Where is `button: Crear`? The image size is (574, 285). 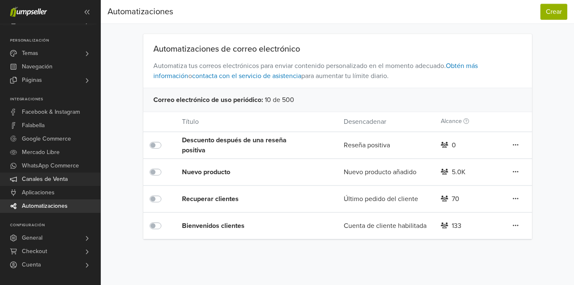
button: Crear is located at coordinates (554, 12).